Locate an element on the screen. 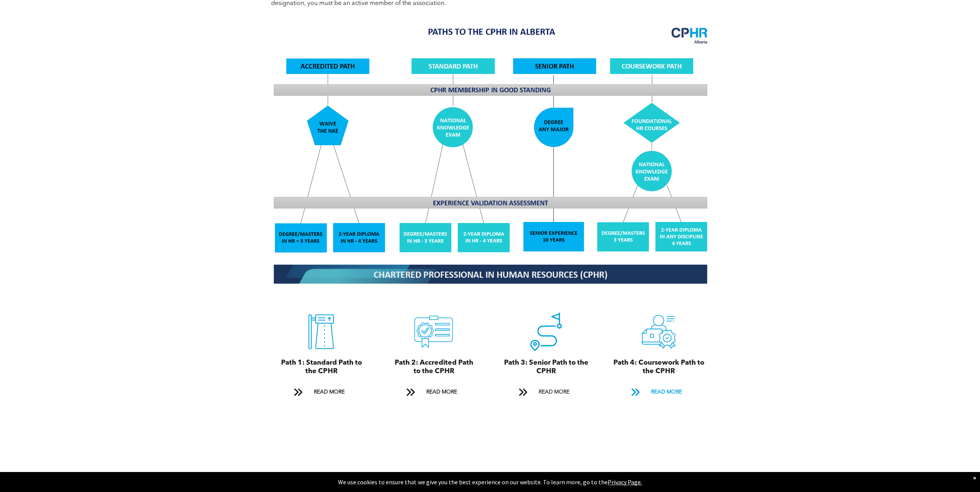 The image size is (980, 492). img: A diagram of paths to the cphr in alberta is located at coordinates (490, 154).